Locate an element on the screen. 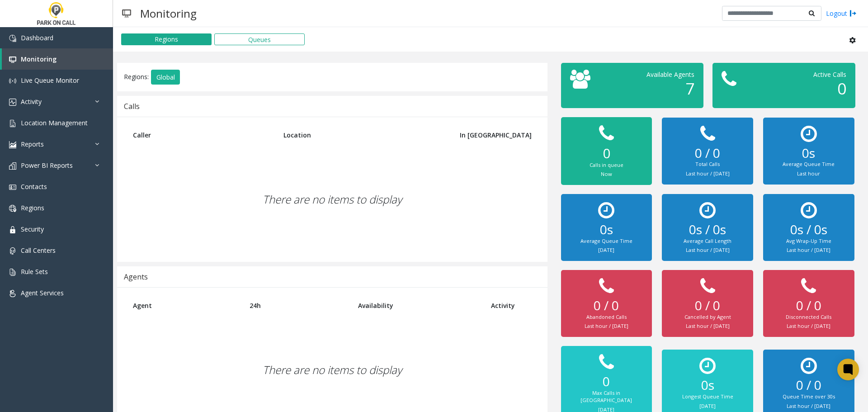  span: Location Management is located at coordinates (54, 122).